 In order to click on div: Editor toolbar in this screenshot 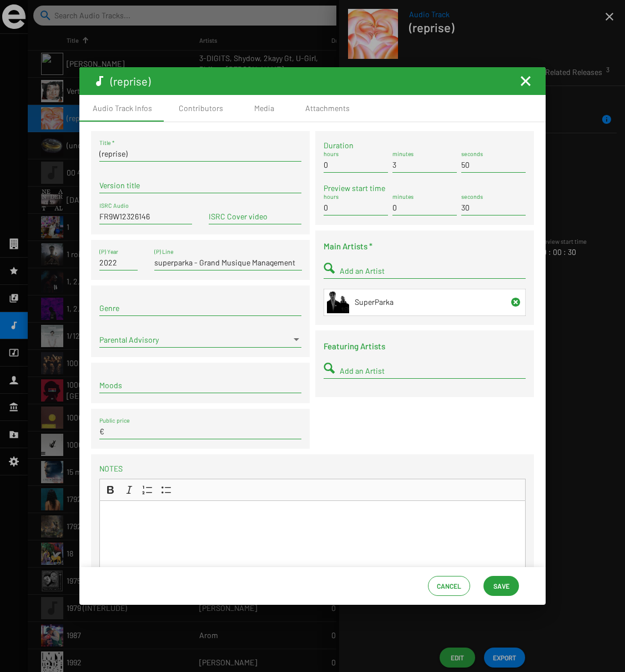, I will do `click(313, 489)`.